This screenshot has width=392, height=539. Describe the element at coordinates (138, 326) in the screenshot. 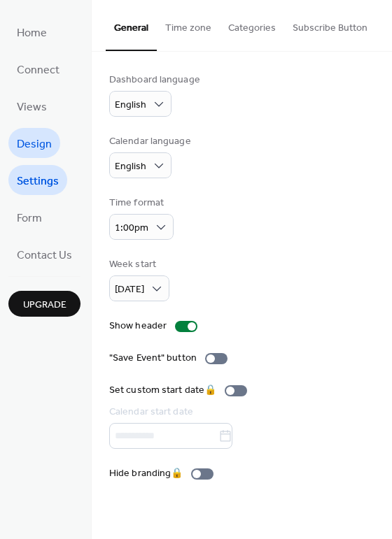

I see `div: Show header` at that location.